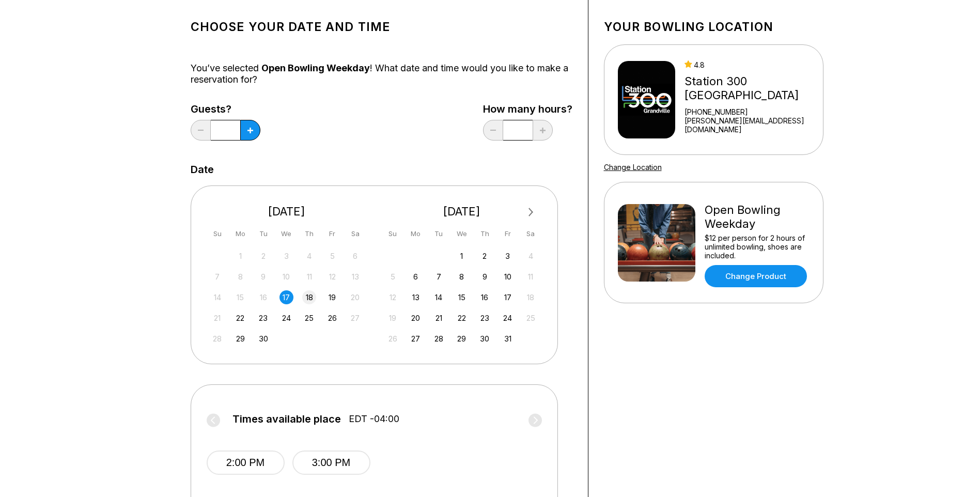  Describe the element at coordinates (415, 276) in the screenshot. I see `div: Choose Monday, October 6th, 2025` at that location.